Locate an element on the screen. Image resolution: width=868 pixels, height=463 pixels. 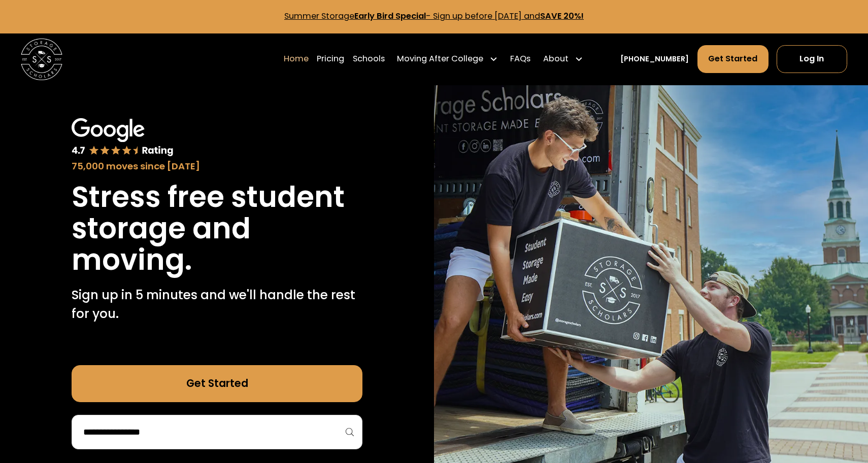
a: FAQs is located at coordinates (520, 59).